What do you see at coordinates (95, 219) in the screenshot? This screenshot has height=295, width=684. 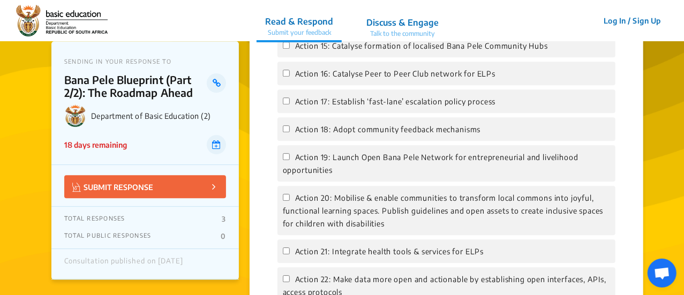 I see `p: TOTAL RESPONSES` at bounding box center [95, 219].